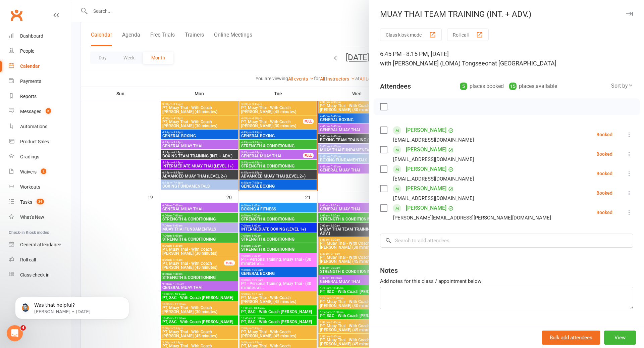  Describe the element at coordinates (35, 274) in the screenshot. I see `div: Class check-in` at that location.